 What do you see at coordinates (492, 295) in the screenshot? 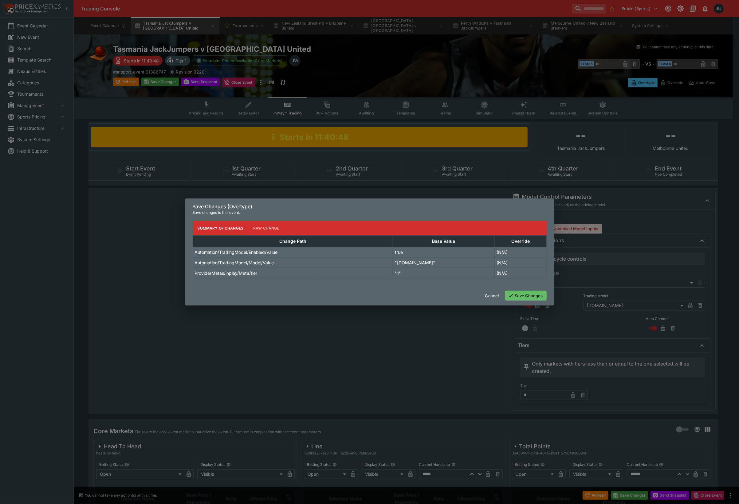
I see `button: Cancel` at bounding box center [492, 295].